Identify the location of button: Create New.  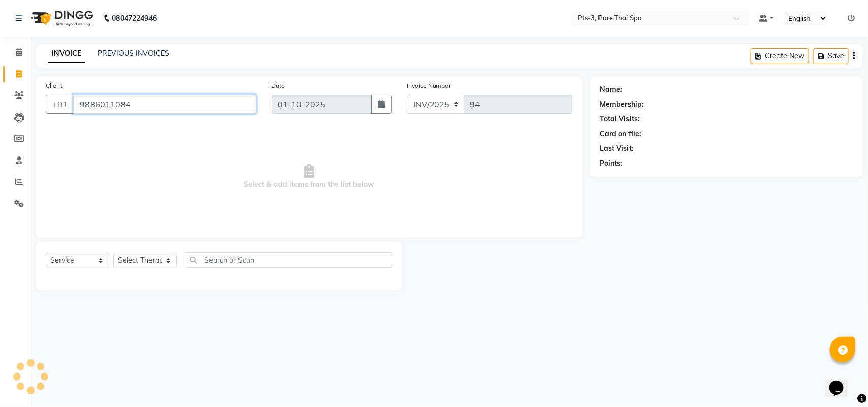
(780, 56).